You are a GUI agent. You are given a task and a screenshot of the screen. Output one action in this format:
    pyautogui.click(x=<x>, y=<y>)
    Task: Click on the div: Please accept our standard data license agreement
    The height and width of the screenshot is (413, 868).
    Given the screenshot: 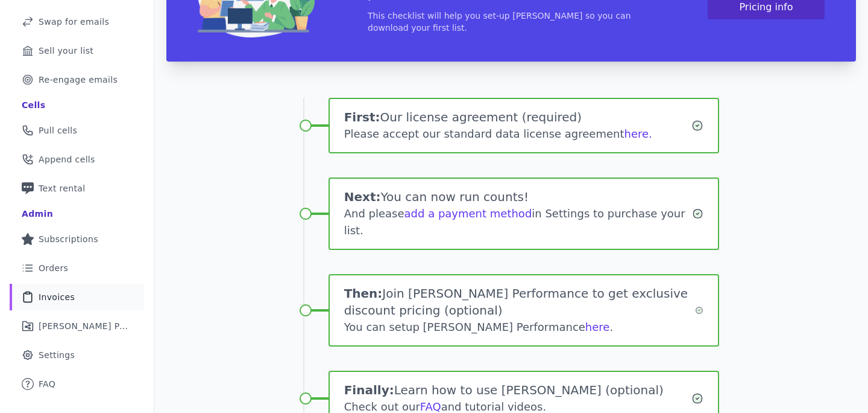 What is the action you would take?
    pyautogui.click(x=518, y=134)
    